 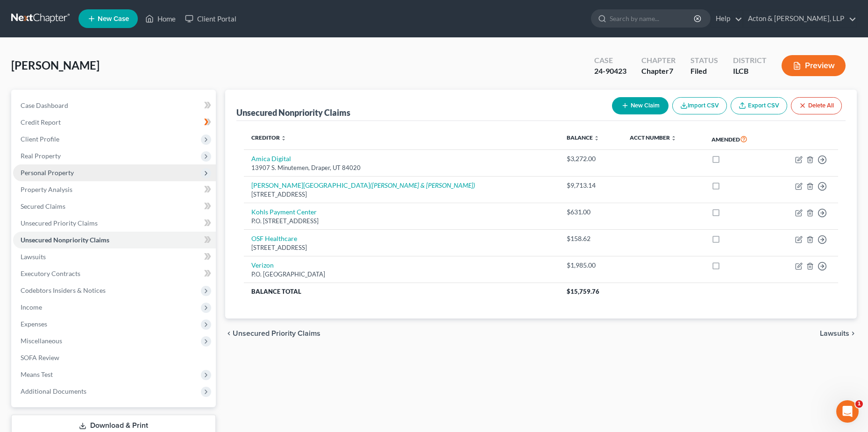 I want to click on th: Balance Total, so click(x=402, y=292).